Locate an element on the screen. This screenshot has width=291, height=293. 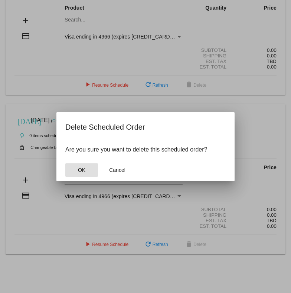
p: Are you sure you want to delete this scheduled order? is located at coordinates (145, 150).